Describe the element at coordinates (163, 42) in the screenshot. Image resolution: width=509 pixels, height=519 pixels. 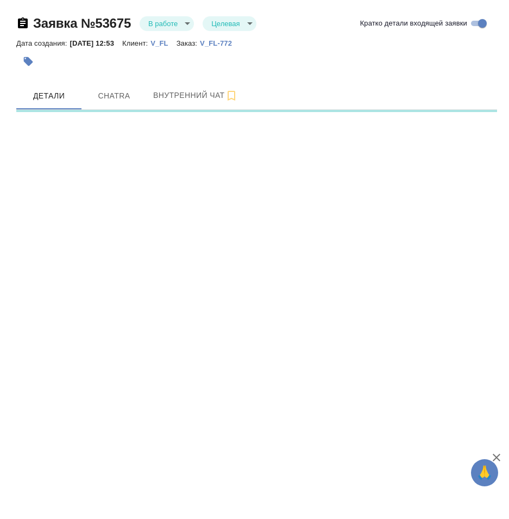
I see `a: V_FL` at that location.